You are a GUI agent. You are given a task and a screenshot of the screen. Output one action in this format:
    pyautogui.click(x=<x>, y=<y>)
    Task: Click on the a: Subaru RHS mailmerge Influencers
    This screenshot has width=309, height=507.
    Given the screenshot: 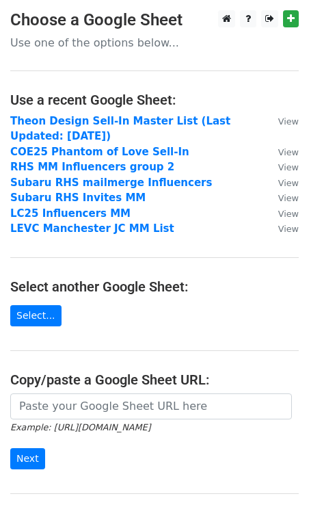 What is the action you would take?
    pyautogui.click(x=111, y=183)
    